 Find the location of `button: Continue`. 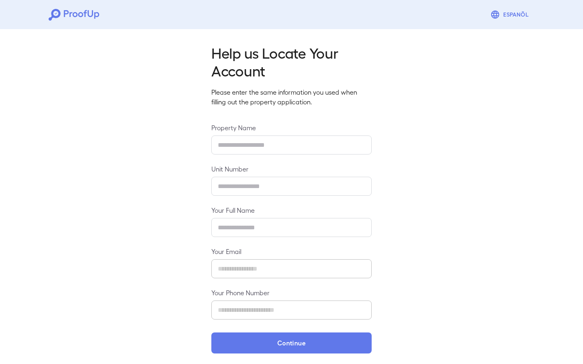

button: Continue is located at coordinates (291, 343).